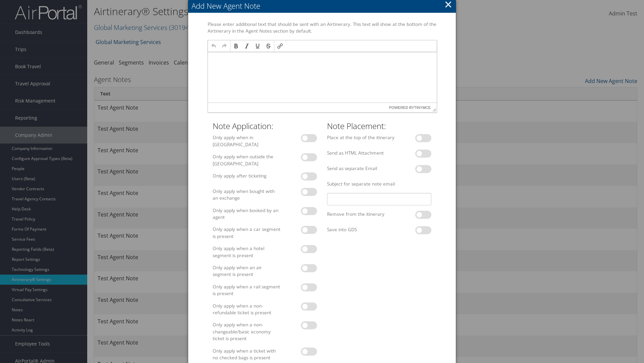  What do you see at coordinates (379, 184) in the screenshot?
I see `label: Subject for separate note email` at bounding box center [379, 184].